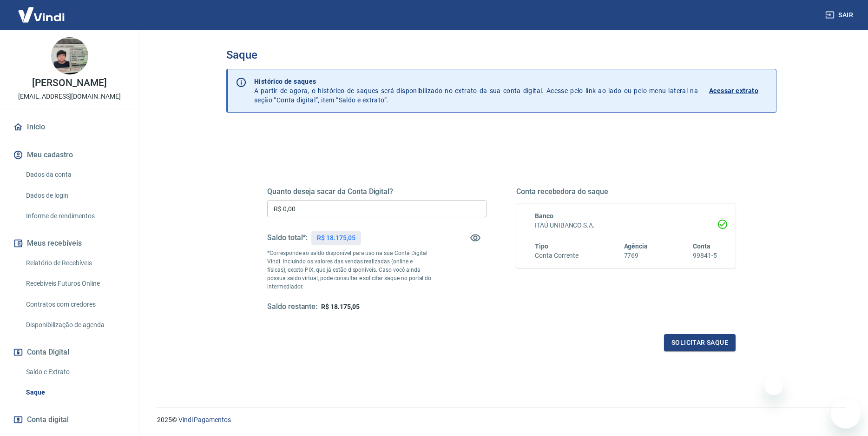 This screenshot has height=436, width=868. I want to click on h6: 7769, so click(636, 255).